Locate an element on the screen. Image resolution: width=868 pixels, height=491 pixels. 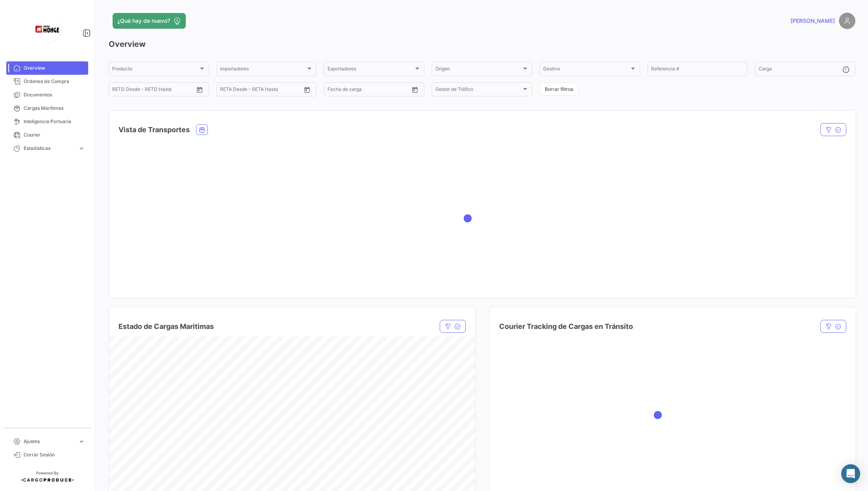
a: Cargas Marítimas is located at coordinates (47, 108).